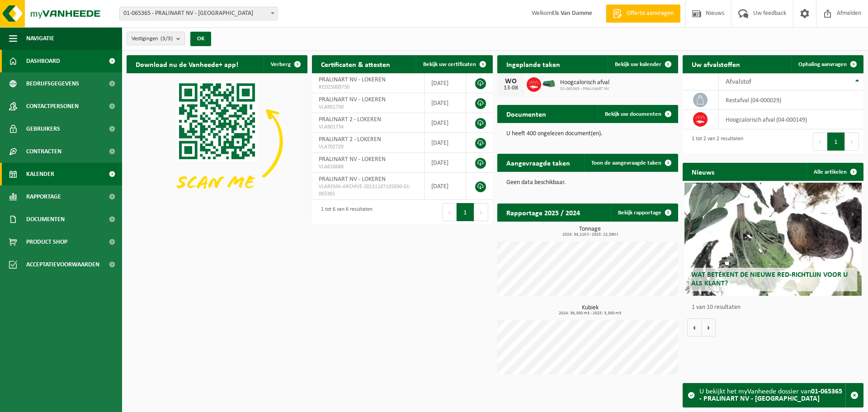 Image resolution: width=868 pixels, height=412 pixels. Describe the element at coordinates (368, 147) in the screenshot. I see `span: VLA702729` at that location.